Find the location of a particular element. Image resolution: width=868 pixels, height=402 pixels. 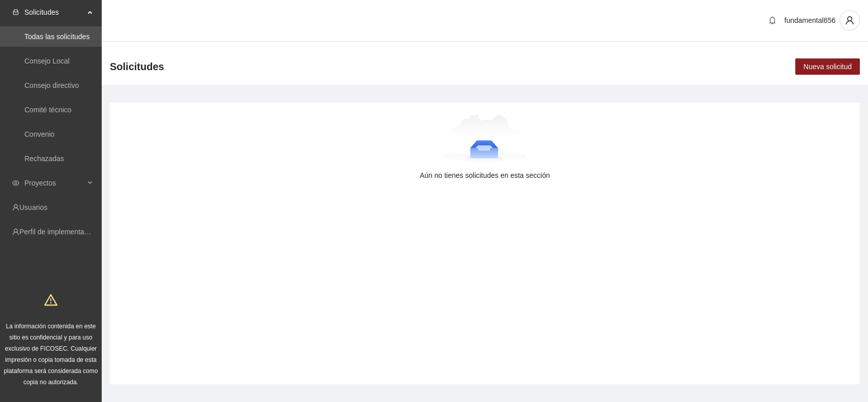

a: Consejo directivo is located at coordinates (52, 86).